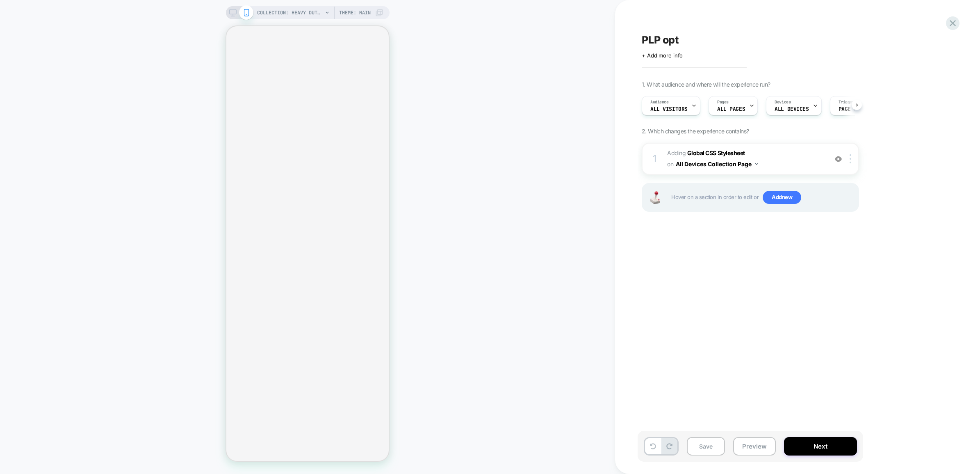  I want to click on span: Devices, so click(782, 103).